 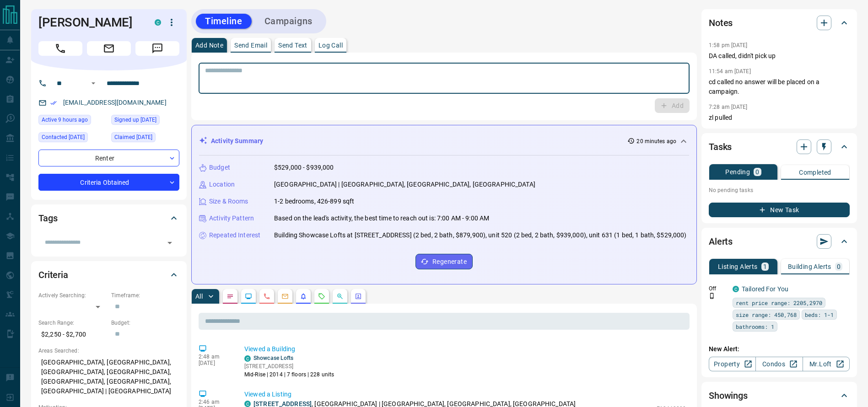 I want to click on div: Tags, so click(x=109, y=219).